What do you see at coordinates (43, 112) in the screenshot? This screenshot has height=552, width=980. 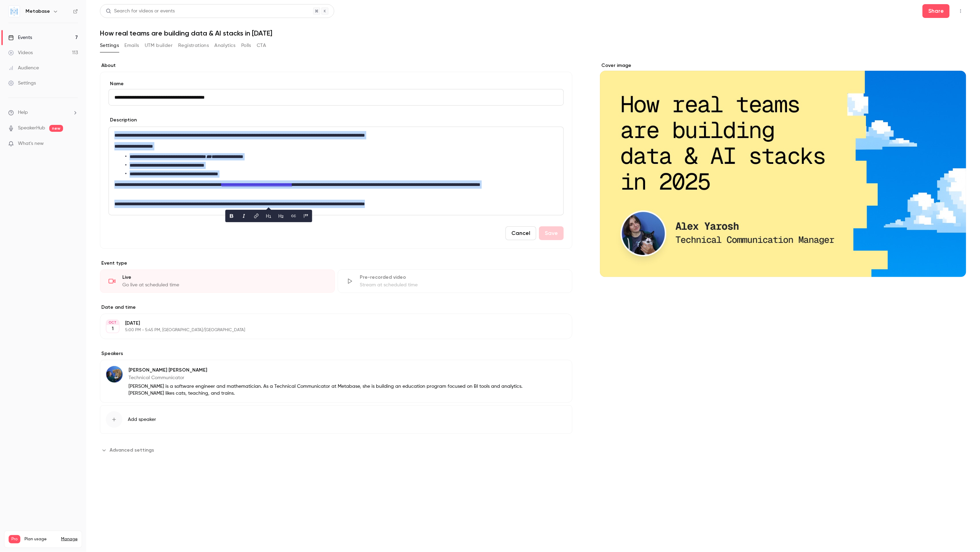 I see `li: help-dropdown-opener` at bounding box center [43, 112].